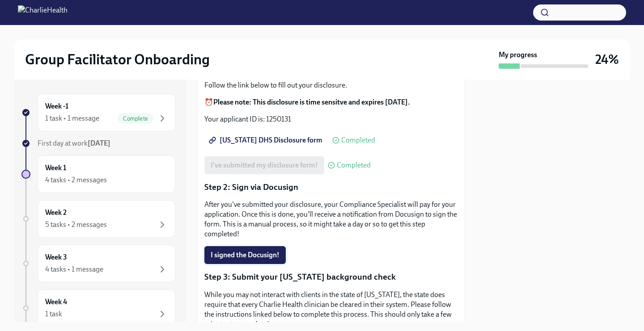 This screenshot has width=644, height=331. Describe the element at coordinates (76, 180) in the screenshot. I see `div: 4 tasks • 2 messages` at that location.